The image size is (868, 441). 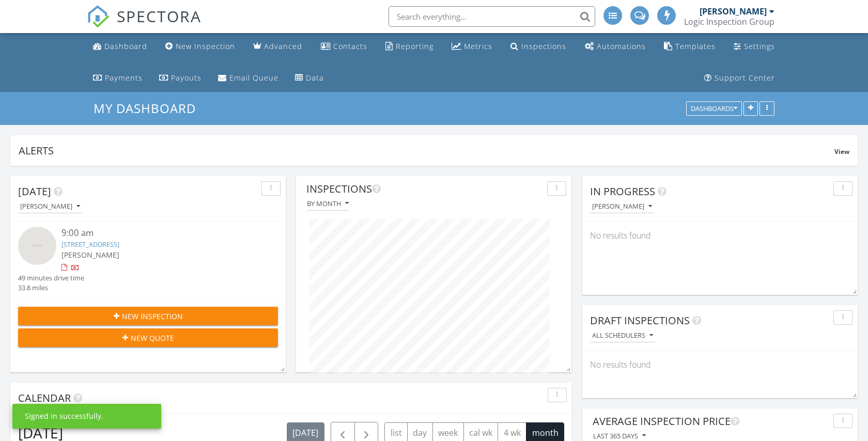 What do you see at coordinates (622, 191) in the screenshot?
I see `span: In Progress` at bounding box center [622, 191].